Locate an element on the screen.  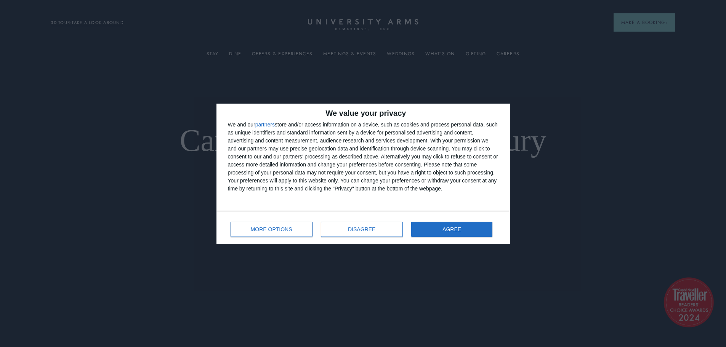
div: We and our store and/or access information on a device, such as cookies and process personal data... is located at coordinates (363, 157).